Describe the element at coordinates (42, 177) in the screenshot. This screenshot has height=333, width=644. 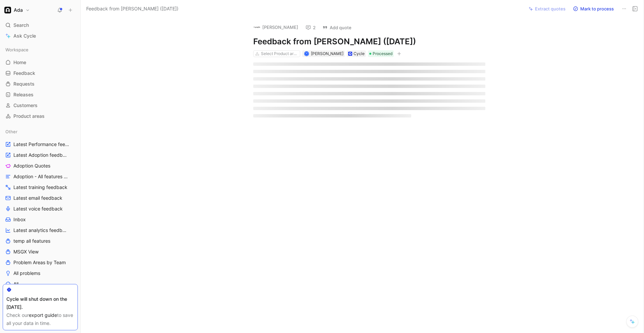
I see `span: Adoption - All features & problem areas` at that location.